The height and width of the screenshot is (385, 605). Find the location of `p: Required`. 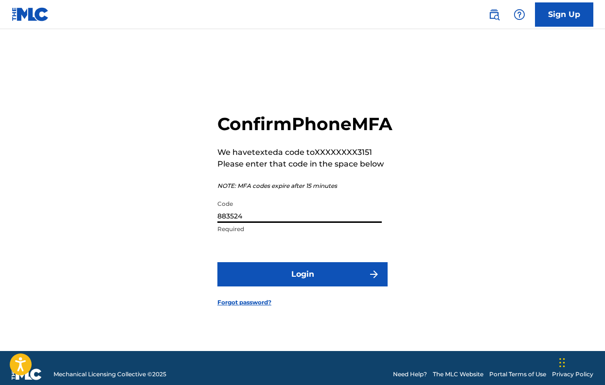

p: Required is located at coordinates (299, 229).